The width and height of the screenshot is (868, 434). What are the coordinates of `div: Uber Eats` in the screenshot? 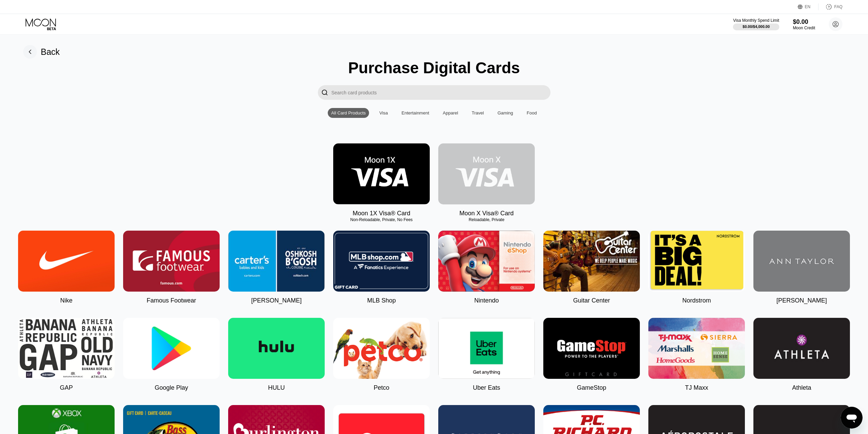 It's located at (486, 387).